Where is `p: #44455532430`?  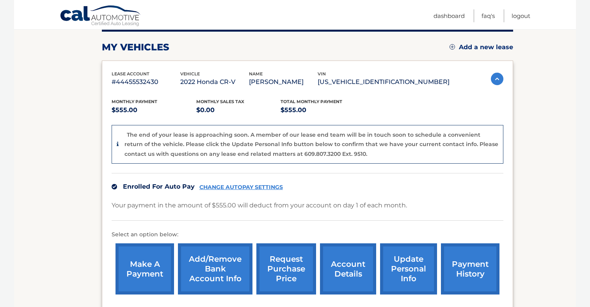
p: #44455532430 is located at coordinates (146, 82).